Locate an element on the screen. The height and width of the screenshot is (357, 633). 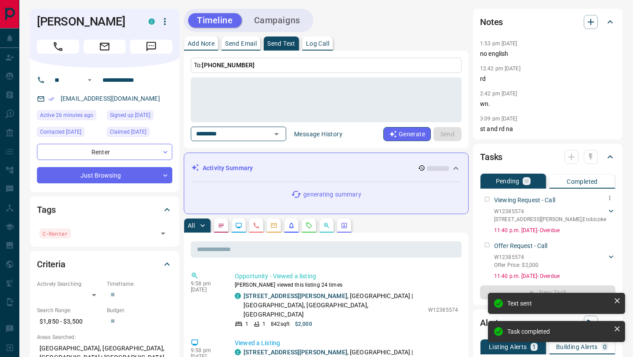
p: $2,000 is located at coordinates (303, 324).